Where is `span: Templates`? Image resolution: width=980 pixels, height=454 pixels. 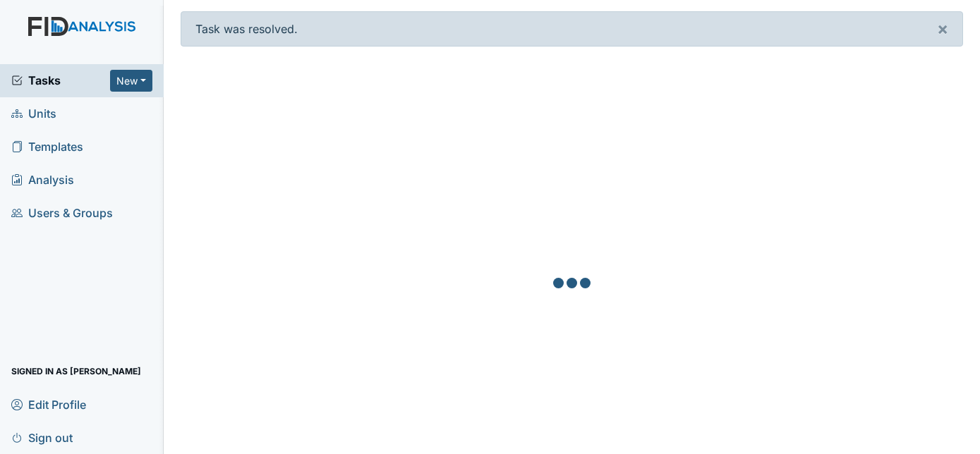
span: Templates is located at coordinates (47, 146).